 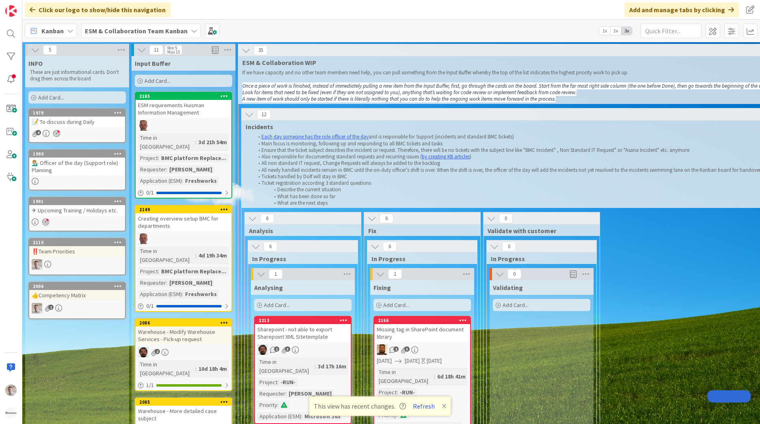 I want to click on div: 1/1, so click(x=184, y=385).